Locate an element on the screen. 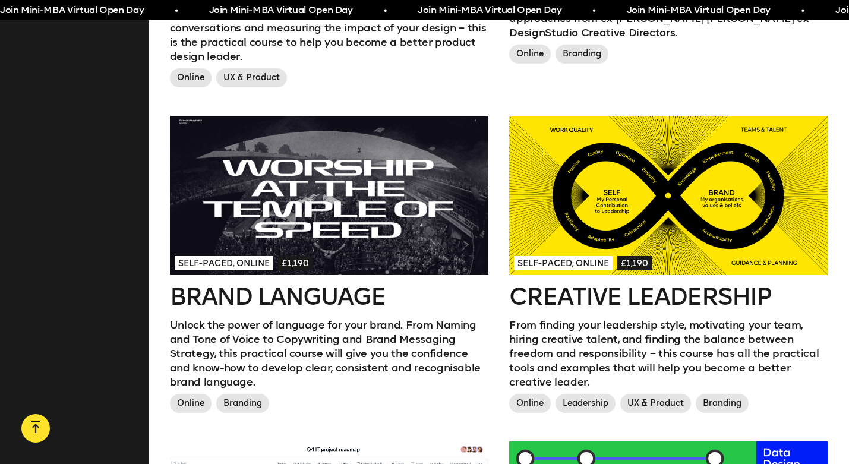 This screenshot has width=849, height=464. h2: Creative Leadership is located at coordinates (668, 296).